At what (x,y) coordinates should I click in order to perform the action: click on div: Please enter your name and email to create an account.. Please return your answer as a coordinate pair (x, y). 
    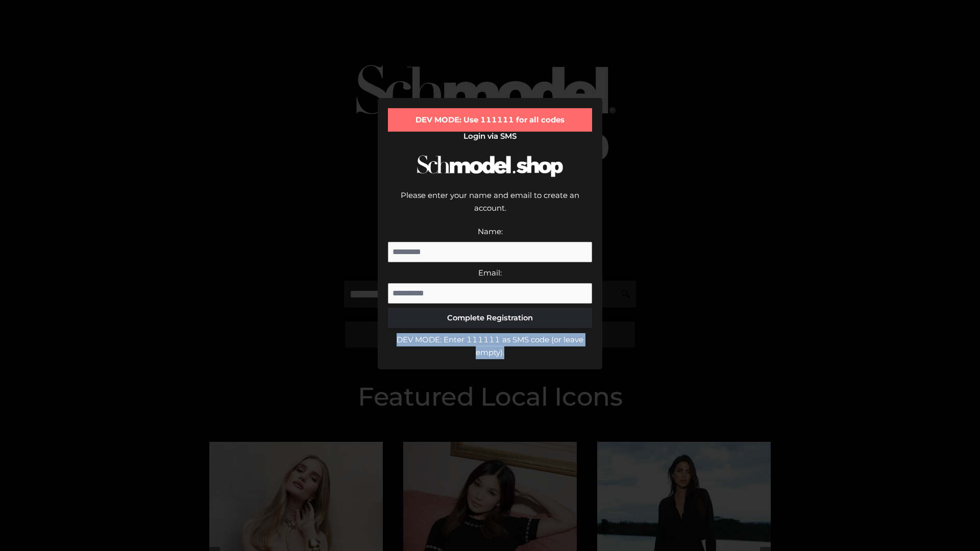
    Looking at the image, I should click on (490, 206).